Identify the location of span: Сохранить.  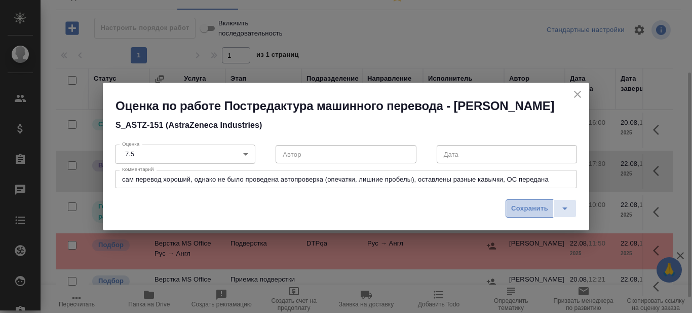
(529, 208).